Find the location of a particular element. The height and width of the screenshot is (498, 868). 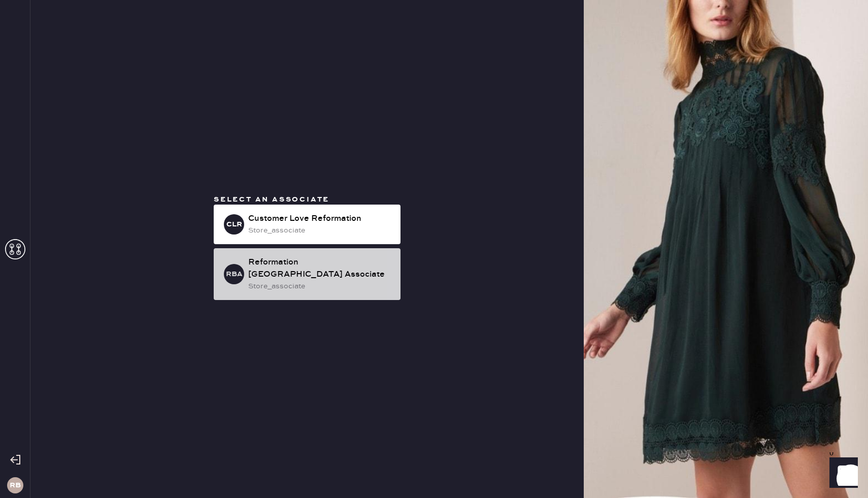

h3: RB is located at coordinates (16, 485).